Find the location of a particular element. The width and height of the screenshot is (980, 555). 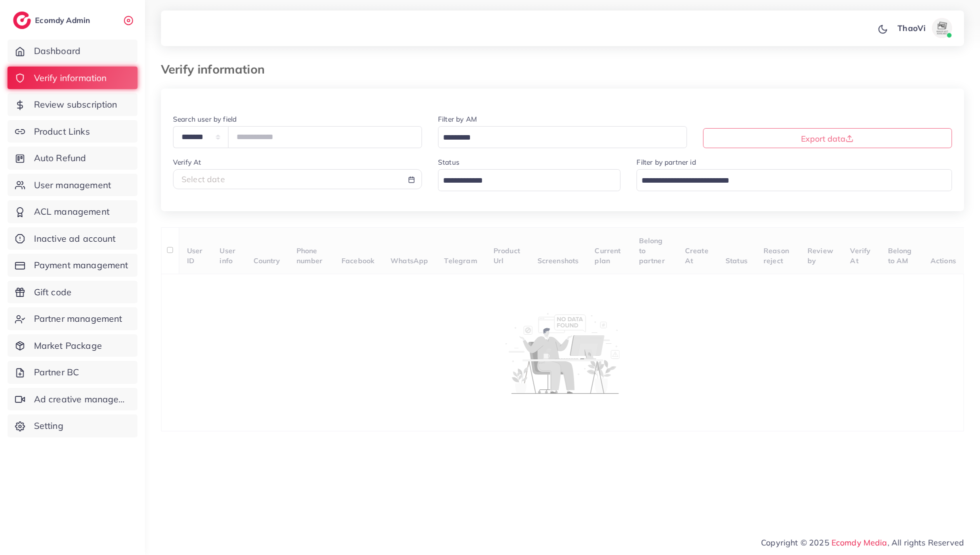

a: Payment management is located at coordinates (73, 265).